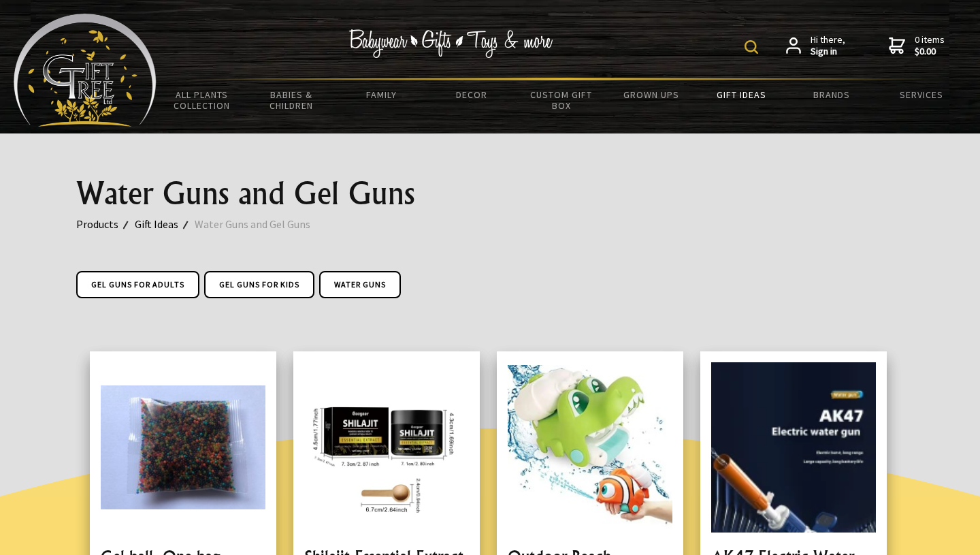 The height and width of the screenshot is (555, 980). Describe the element at coordinates (472, 94) in the screenshot. I see `a: Decor` at that location.